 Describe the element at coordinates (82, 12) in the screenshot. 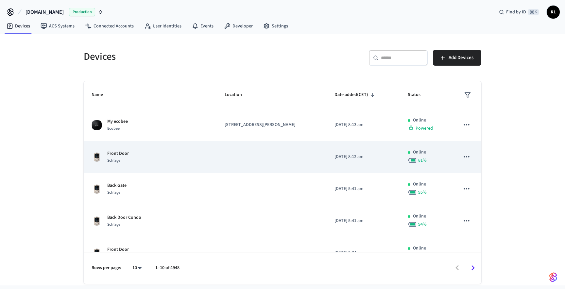

I see `span: Production` at that location.